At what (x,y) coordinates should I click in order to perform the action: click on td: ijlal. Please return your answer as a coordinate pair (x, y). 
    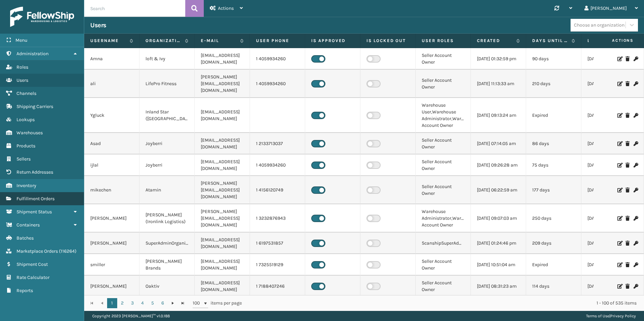
    Looking at the image, I should click on (112, 165).